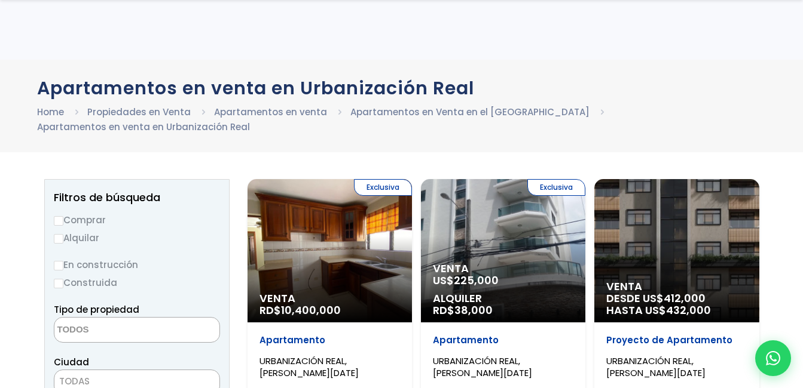 Image resolution: width=803 pixels, height=388 pixels. Describe the element at coordinates (688, 310) in the screenshot. I see `span: 432,000` at that location.